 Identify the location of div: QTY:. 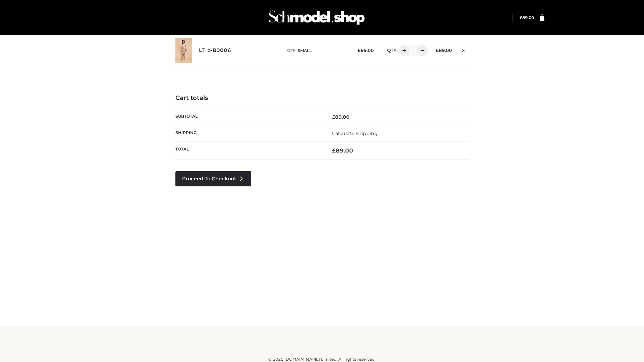
(403, 50).